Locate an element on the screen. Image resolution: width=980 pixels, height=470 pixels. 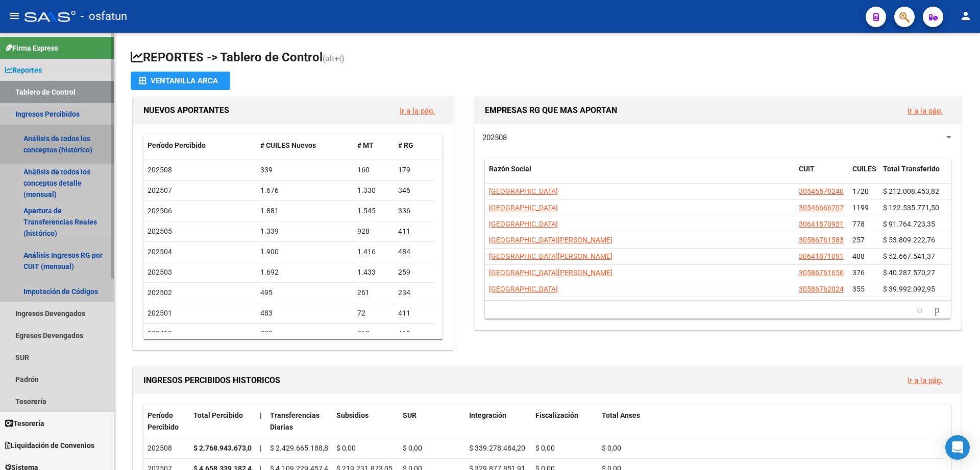
span: 202412 is located at coordinates (159, 333).